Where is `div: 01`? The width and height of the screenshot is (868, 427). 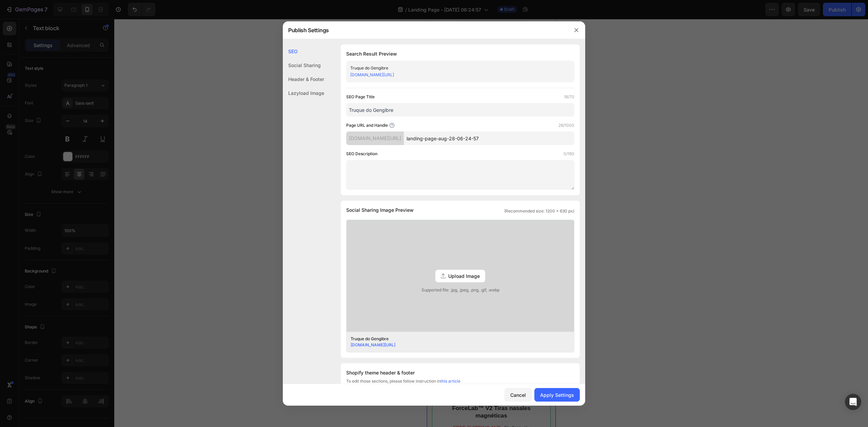 div: 01 is located at coordinates (76, 111).